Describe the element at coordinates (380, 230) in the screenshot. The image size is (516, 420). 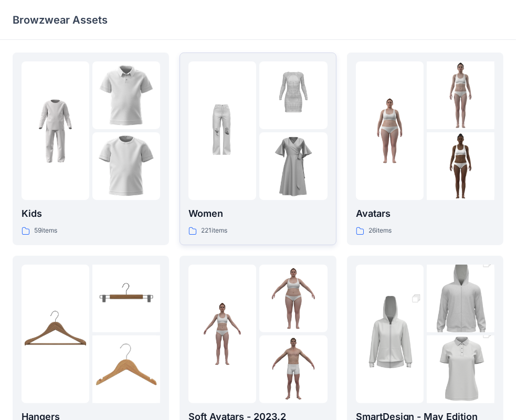
I see `p: 26 items` at that location.